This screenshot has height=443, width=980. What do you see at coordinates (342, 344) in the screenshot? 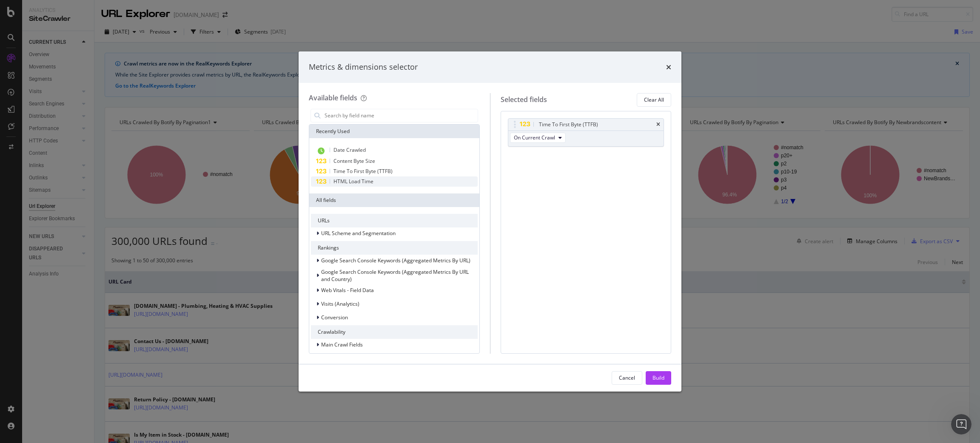
I see `span: Main Crawl Fields` at bounding box center [342, 344].